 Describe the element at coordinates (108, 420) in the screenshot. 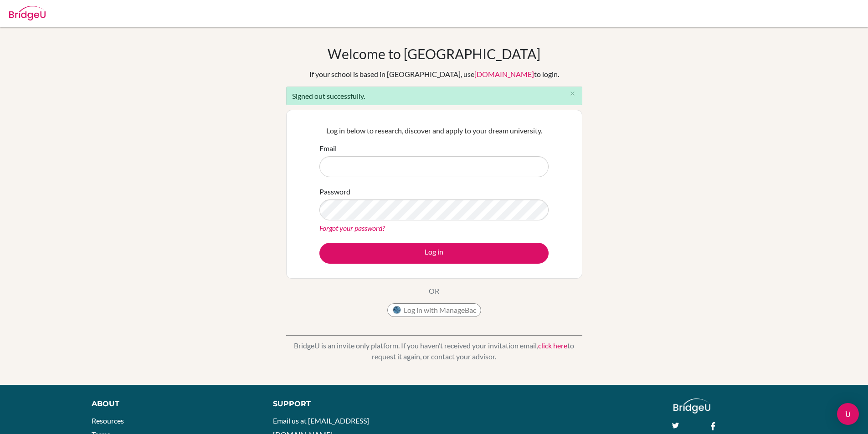

I see `a: Resources` at that location.